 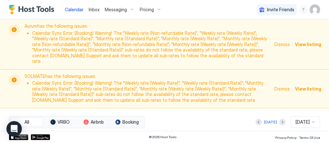 I want to click on a: Google Play Store, so click(x=40, y=137).